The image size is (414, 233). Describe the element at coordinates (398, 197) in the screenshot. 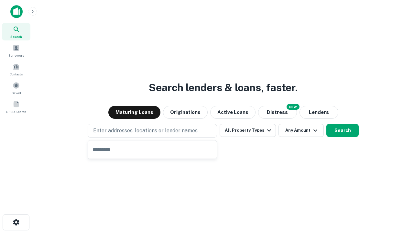

I see `div: Chat Widget` at that location.